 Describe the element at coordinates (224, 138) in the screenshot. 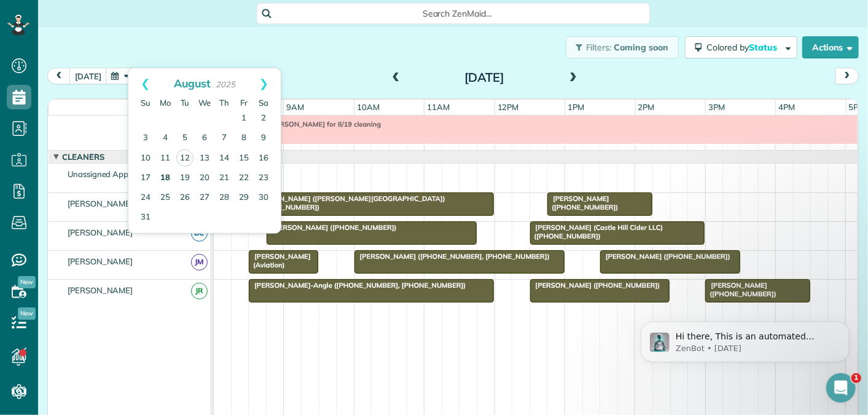

I see `a: 7` at that location.